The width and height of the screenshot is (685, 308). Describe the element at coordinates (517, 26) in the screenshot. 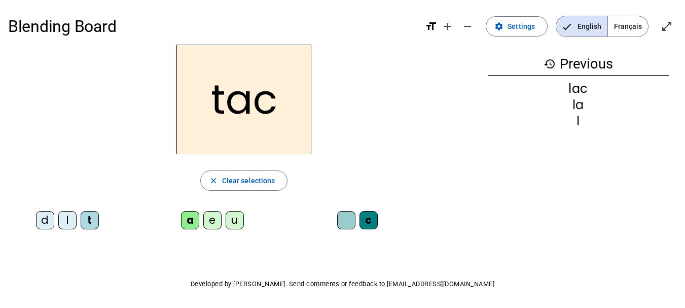

I see `button: Settings` at that location.